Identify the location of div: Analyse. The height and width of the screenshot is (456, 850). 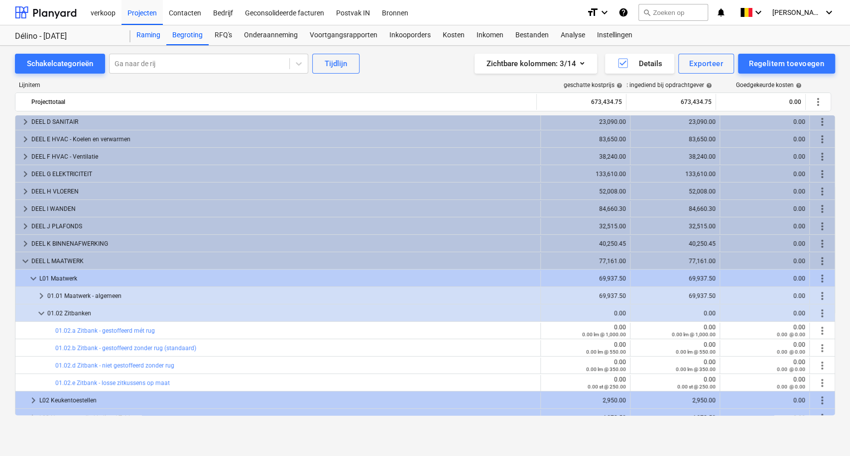
(572, 35).